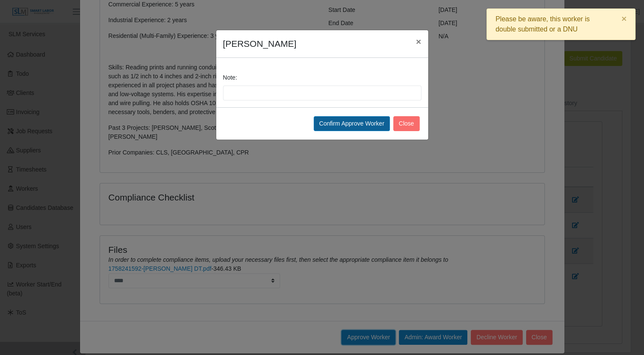 The height and width of the screenshot is (355, 644). Describe the element at coordinates (230, 77) in the screenshot. I see `label: Note:` at that location.